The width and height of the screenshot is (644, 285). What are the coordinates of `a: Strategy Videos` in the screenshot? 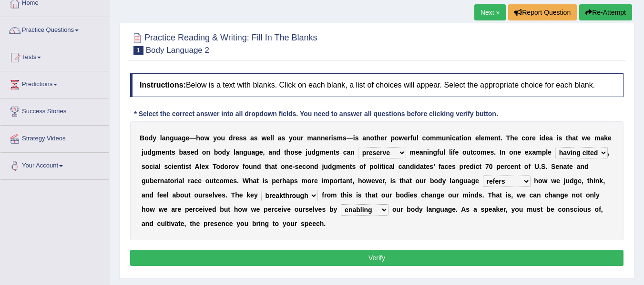 It's located at (55, 137).